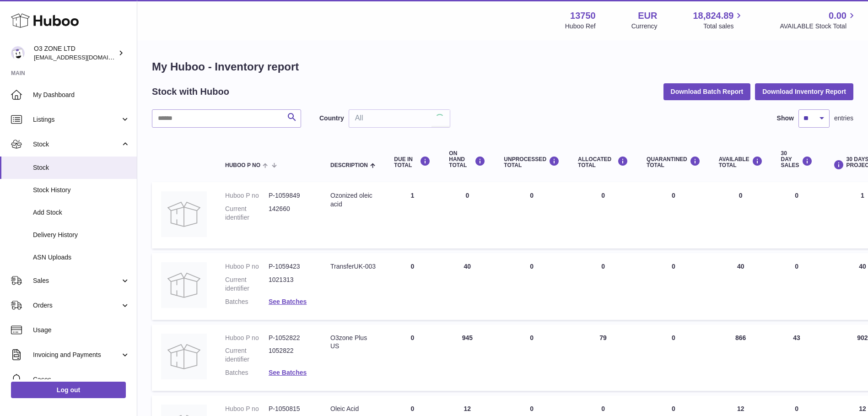  Describe the element at coordinates (713, 15) in the screenshot. I see `span: 18,824.89` at that location.